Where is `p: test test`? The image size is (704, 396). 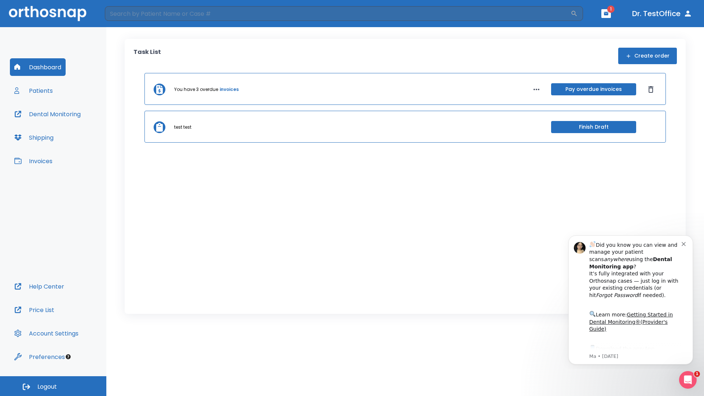
p: test test is located at coordinates (183, 127).